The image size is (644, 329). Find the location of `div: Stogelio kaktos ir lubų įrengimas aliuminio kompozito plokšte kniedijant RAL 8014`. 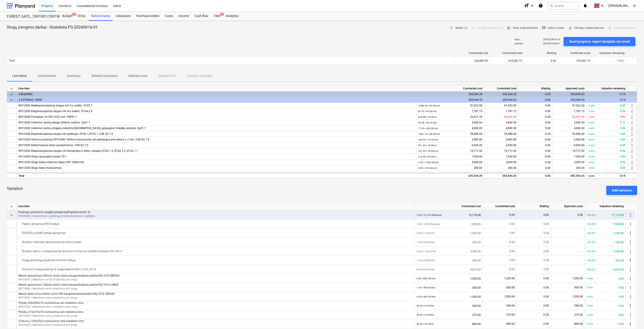

div: Stogelio kaktos ir lubų įrengimas aliuminio kompozito plokšte kniedijant RAL 8014 is located at coordinates (215, 251).